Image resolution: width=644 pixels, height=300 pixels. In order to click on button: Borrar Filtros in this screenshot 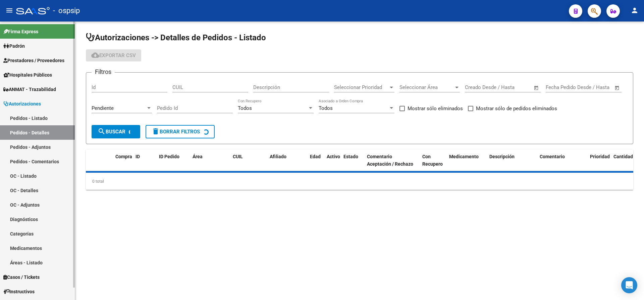, I will do `click(180, 132)`.